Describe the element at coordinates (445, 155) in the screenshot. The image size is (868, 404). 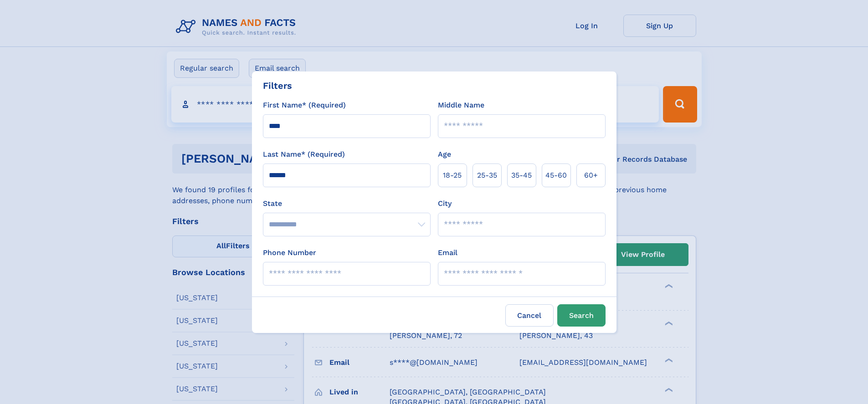
I see `label: Age` at that location.